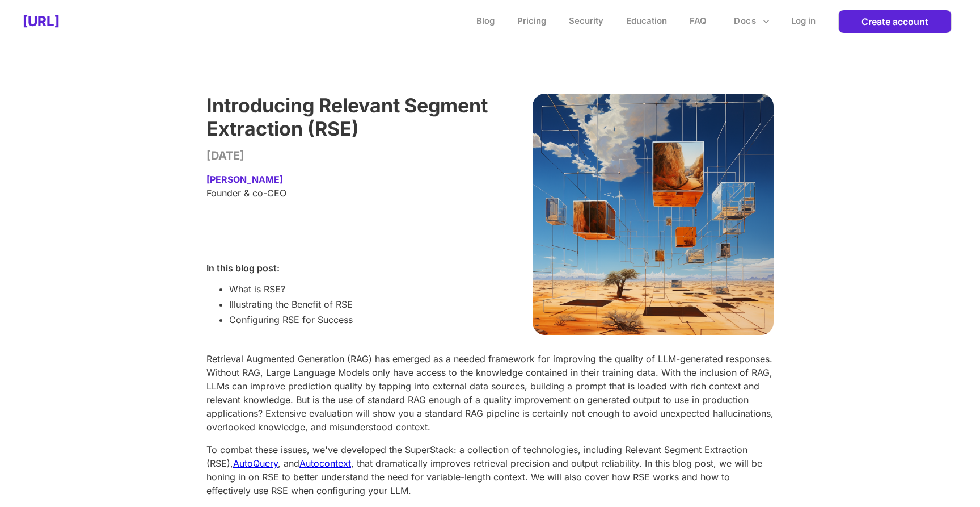  Describe the element at coordinates (698, 21) in the screenshot. I see `a: FAQ` at that location.